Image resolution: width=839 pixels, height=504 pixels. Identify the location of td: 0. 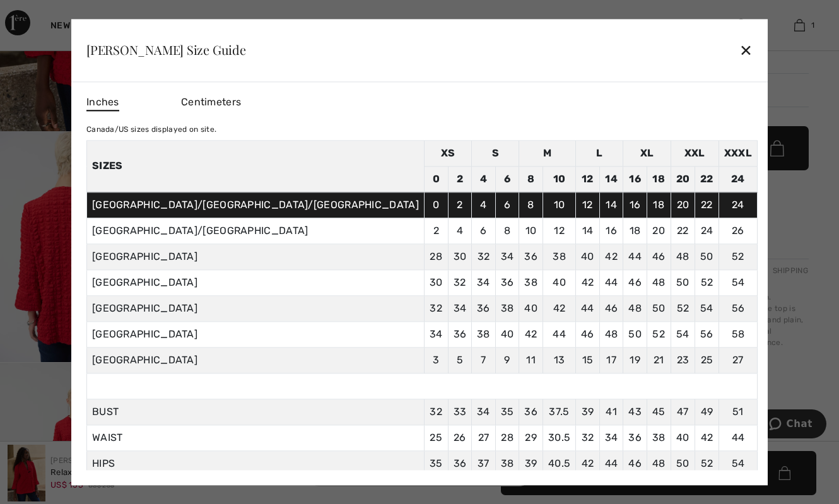
(436, 178).